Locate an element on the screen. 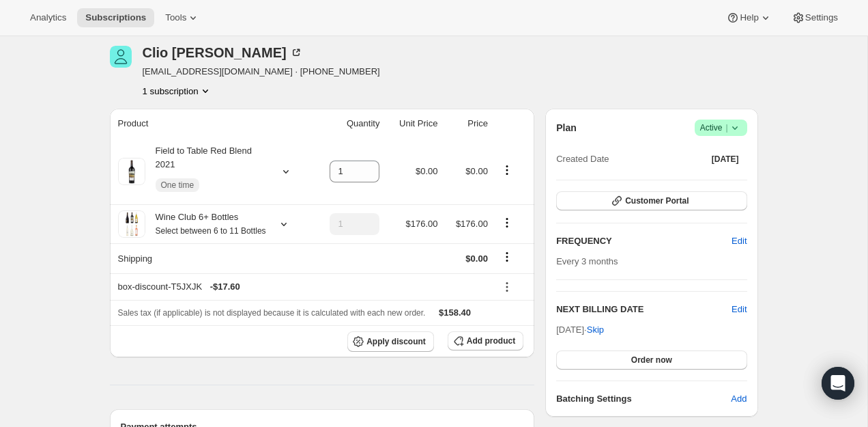 The width and height of the screenshot is (868, 427). span: Skip is located at coordinates (595, 330).